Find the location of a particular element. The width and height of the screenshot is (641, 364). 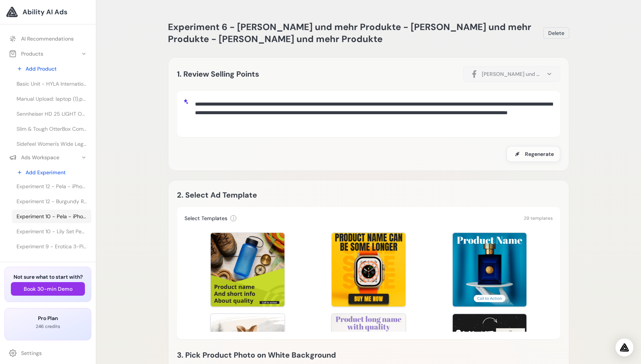

span: Experiment 10 - Pela - iPhone, Google Pixel & Samsung Galaxy Phone Cases | Vacation Moments Colle... is located at coordinates (51, 216).